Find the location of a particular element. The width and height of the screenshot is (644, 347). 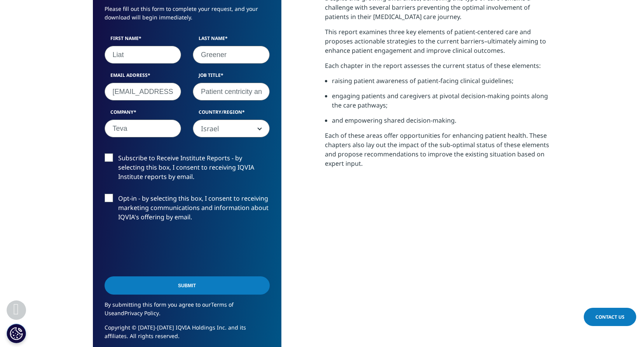

a: Privacy Policy is located at coordinates (141, 313).